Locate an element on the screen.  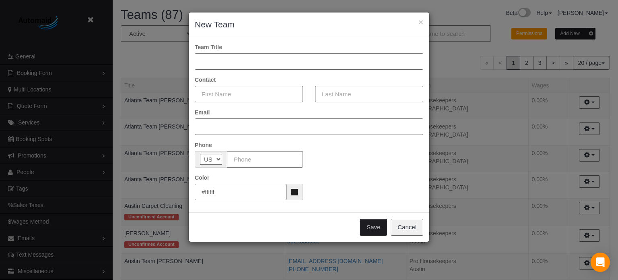
input: Phone is located at coordinates (265, 159).